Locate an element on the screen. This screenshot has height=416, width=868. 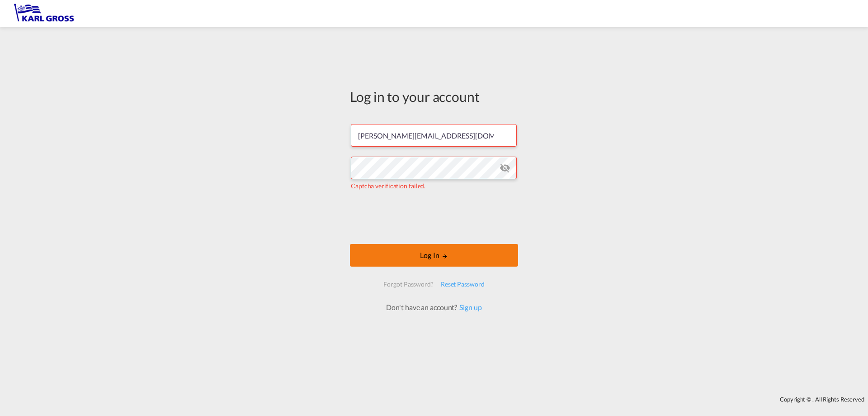
div: Reset Password is located at coordinates (463, 285).